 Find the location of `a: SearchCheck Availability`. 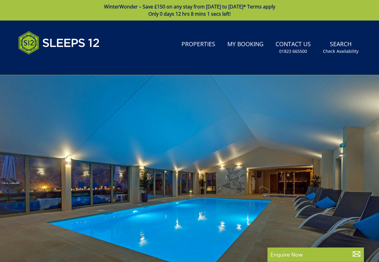

a: SearchCheck Availability is located at coordinates (341, 47).